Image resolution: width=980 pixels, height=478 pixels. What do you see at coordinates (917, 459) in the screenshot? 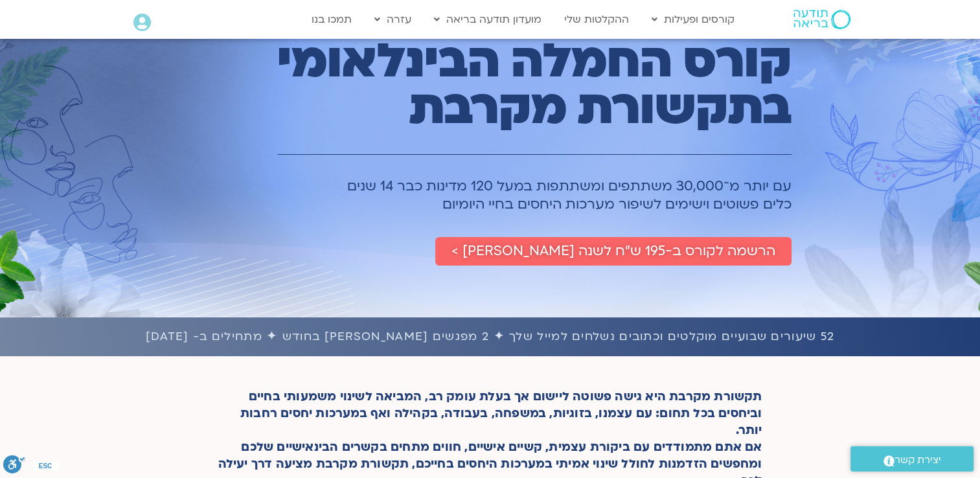
I see `span: יצירת קשר` at bounding box center [917, 459].